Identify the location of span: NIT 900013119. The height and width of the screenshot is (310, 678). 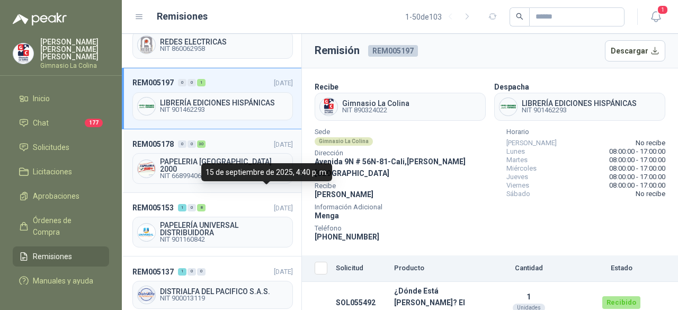
(224, 298).